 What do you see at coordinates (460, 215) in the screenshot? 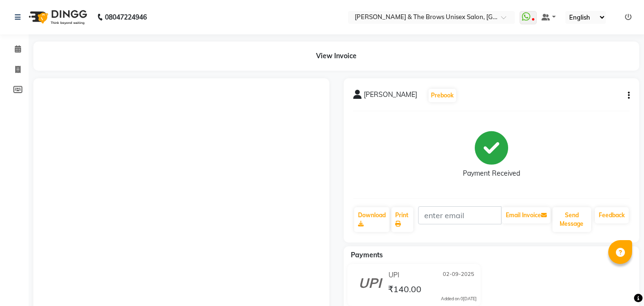
I see `input: enter email` at bounding box center [460, 215].